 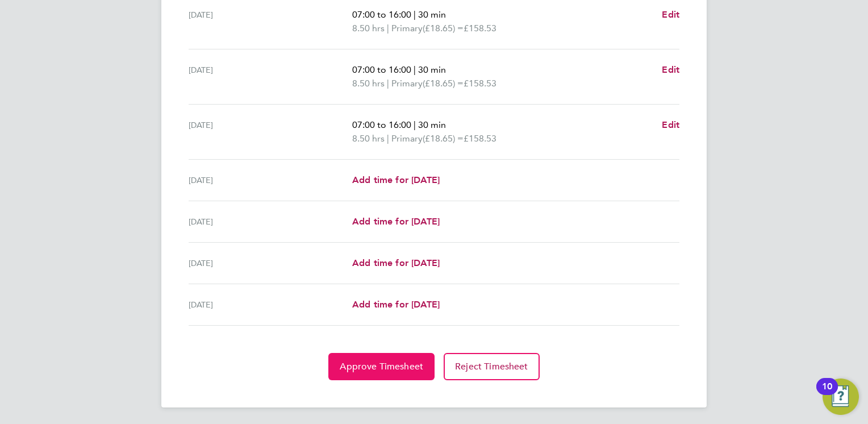 What do you see at coordinates (491, 367) in the screenshot?
I see `button: Reject Timesheet` at bounding box center [491, 367].